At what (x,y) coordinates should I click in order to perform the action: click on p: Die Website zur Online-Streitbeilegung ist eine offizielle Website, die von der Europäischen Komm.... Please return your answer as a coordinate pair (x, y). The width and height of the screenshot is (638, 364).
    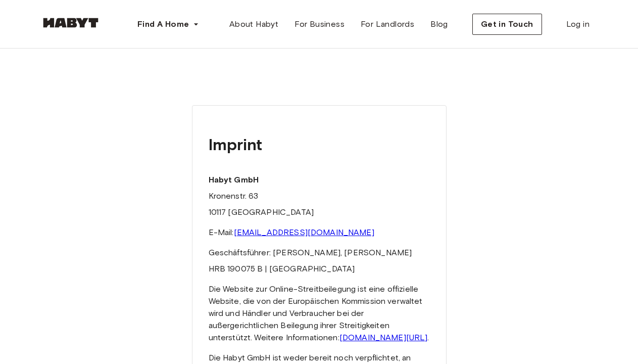
    Looking at the image, I should click on (319, 313).